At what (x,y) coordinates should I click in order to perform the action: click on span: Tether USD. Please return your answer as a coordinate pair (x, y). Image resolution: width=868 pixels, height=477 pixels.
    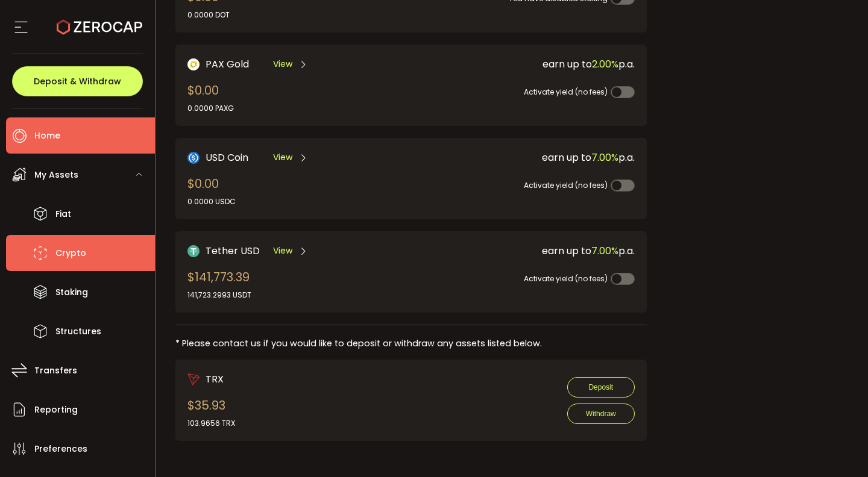
    Looking at the image, I should click on (233, 251).